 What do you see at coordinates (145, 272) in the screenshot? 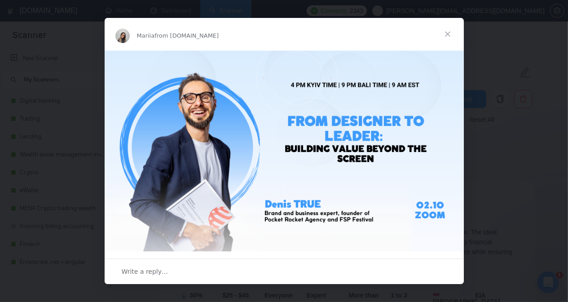
I see `span: Write a reply…` at bounding box center [145, 272].